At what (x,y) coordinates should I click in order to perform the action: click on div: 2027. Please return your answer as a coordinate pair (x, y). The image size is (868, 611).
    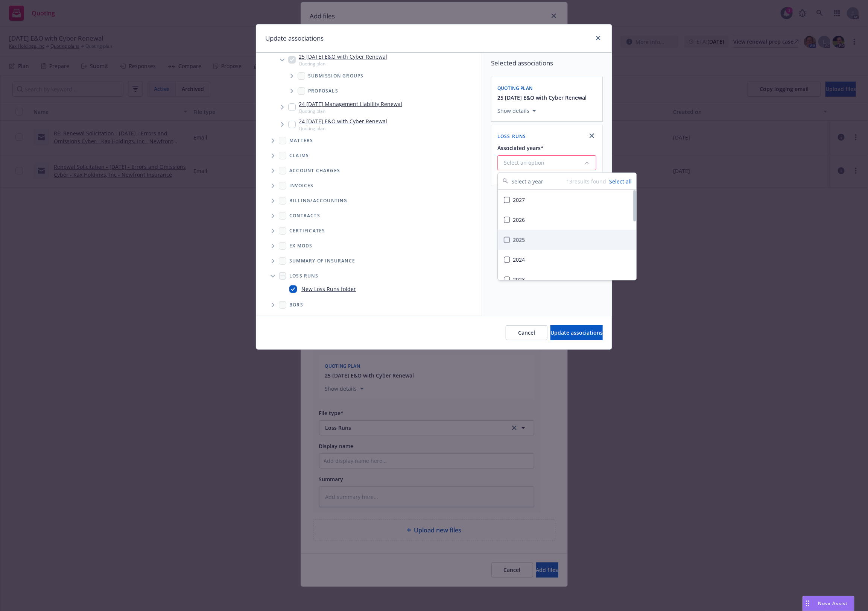
    Looking at the image, I should click on (567, 200).